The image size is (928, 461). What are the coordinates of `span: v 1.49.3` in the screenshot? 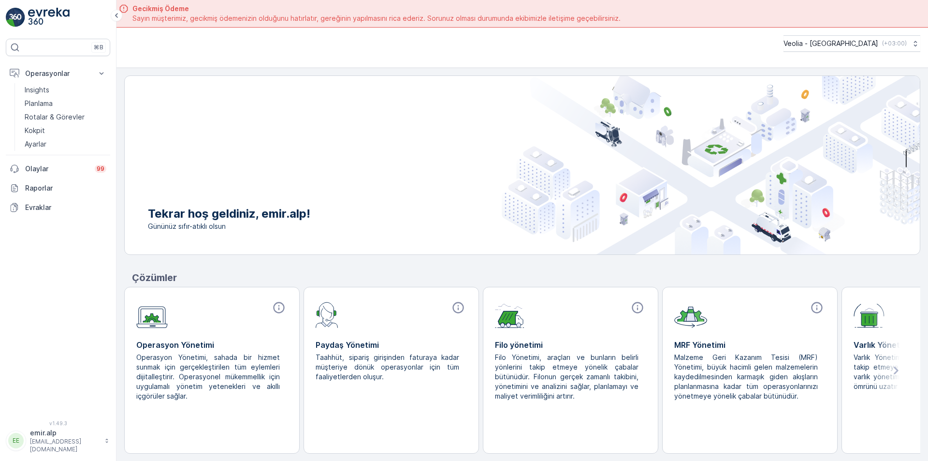 It's located at (58, 423).